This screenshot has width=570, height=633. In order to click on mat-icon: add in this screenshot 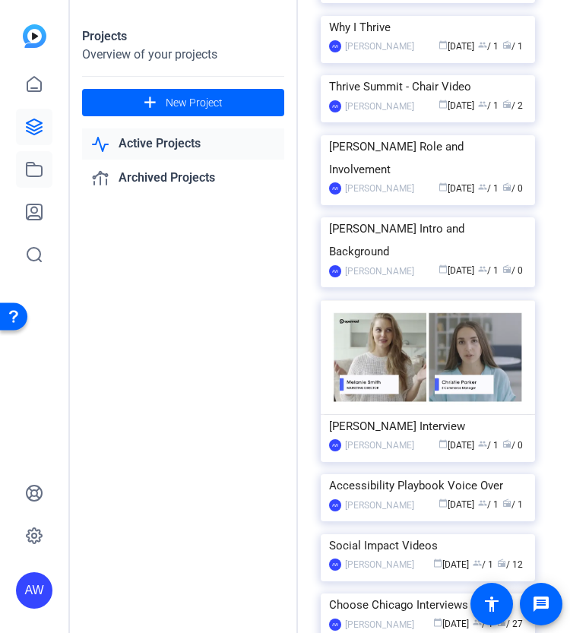, I will do `click(150, 103)`.